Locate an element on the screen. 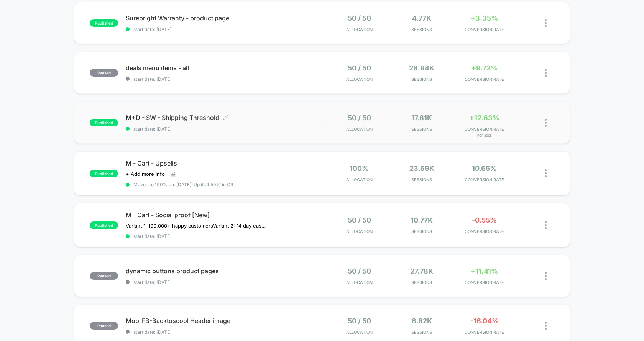  span: 17.81k is located at coordinates (421, 118).